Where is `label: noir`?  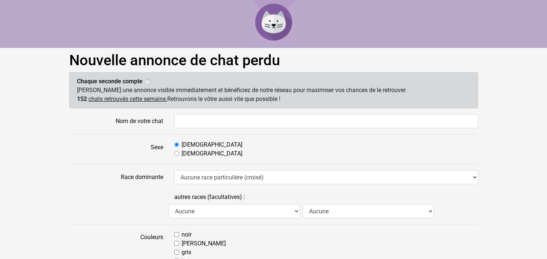 label: noir is located at coordinates (186, 234).